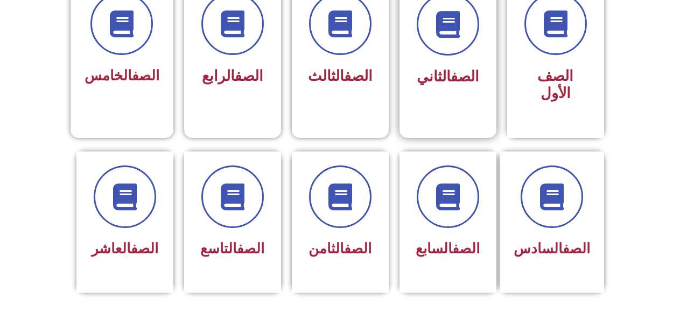 The image size is (680, 311). Describe the element at coordinates (232, 248) in the screenshot. I see `span: التاسع` at that location.